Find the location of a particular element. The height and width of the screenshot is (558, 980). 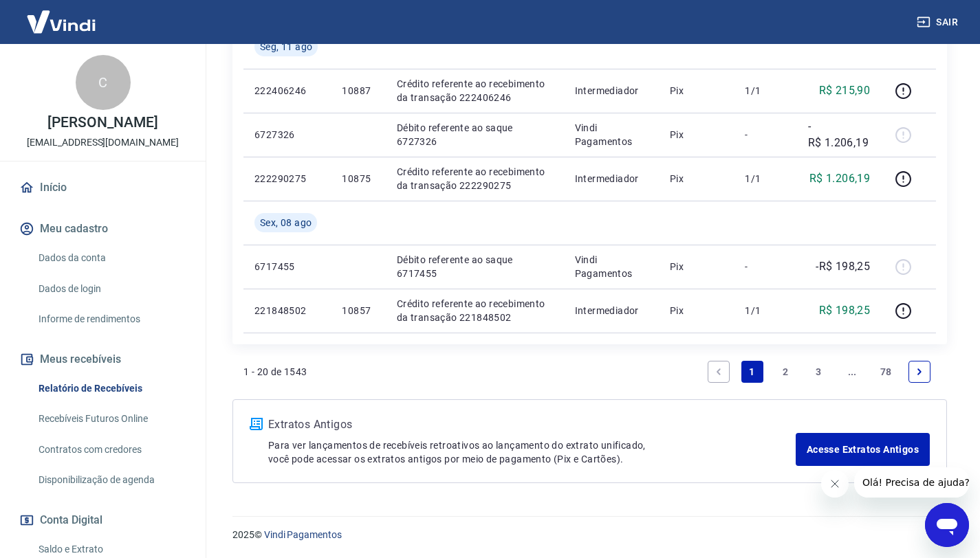

p: -R$ 1.206,19 is located at coordinates (839, 135).